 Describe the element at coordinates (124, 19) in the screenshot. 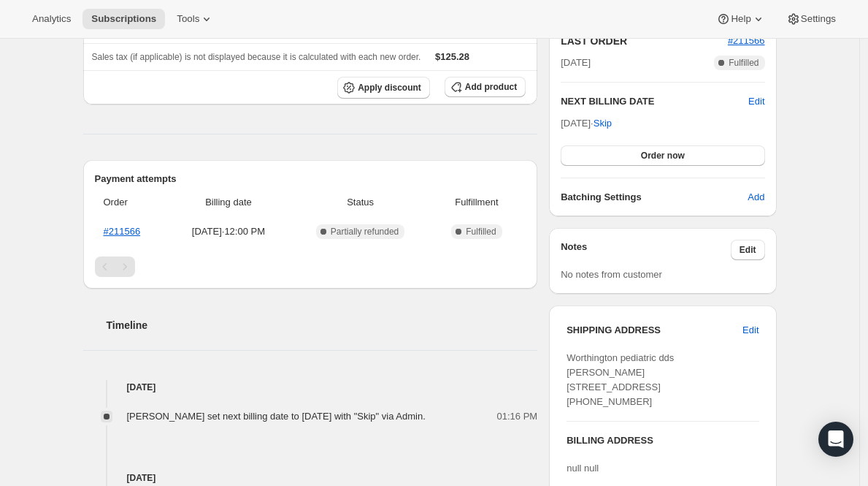

I see `span: Subscriptions` at that location.